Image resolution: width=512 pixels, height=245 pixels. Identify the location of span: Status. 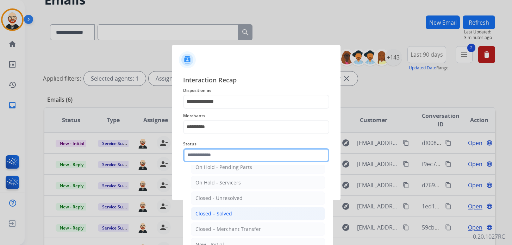
(256, 144).